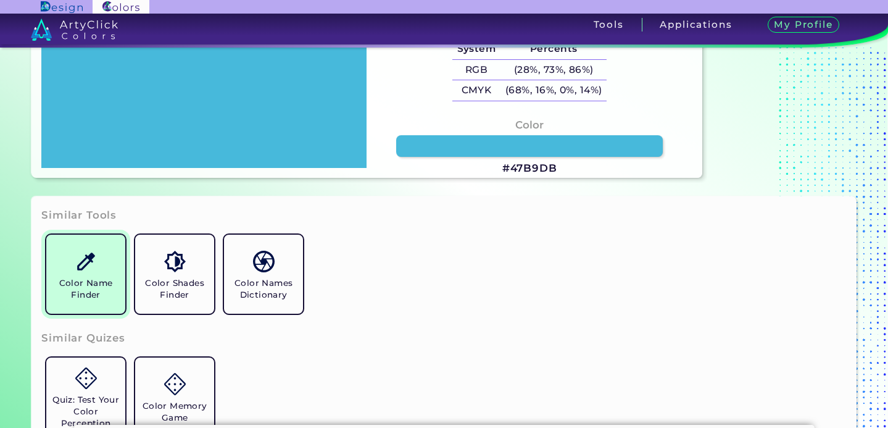  I want to click on h5: System, so click(476, 49).